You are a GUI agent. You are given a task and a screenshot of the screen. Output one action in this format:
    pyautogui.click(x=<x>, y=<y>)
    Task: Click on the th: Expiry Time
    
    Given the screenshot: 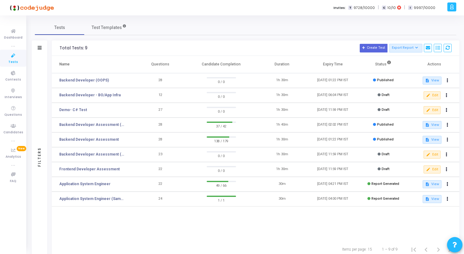 What is the action you would take?
    pyautogui.click(x=333, y=65)
    